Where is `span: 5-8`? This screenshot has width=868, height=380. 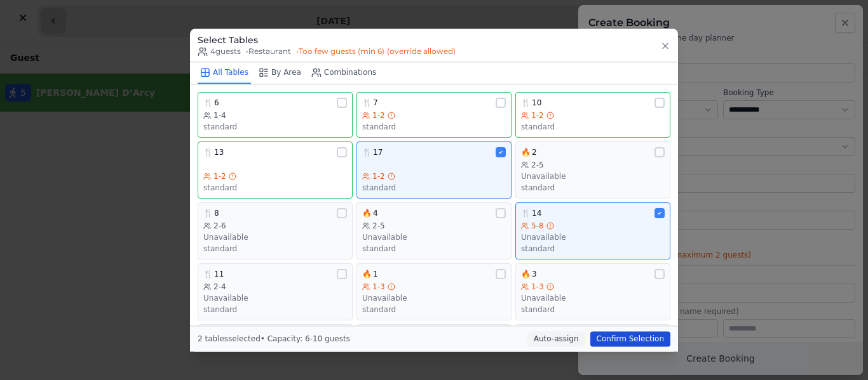 span: 5-8 is located at coordinates (538, 226).